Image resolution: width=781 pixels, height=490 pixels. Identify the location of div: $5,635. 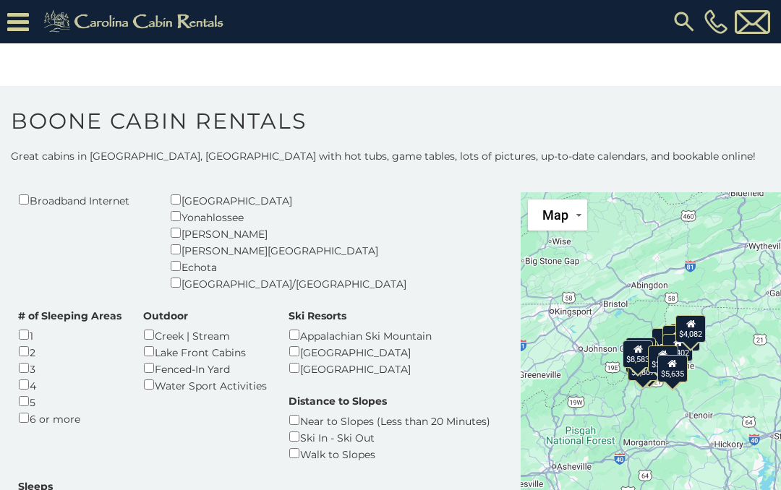
(672, 369).